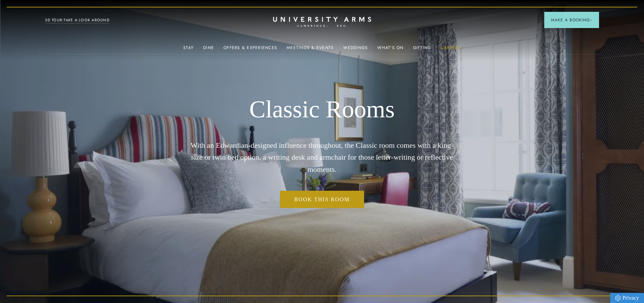  I want to click on a: Home, so click(322, 22).